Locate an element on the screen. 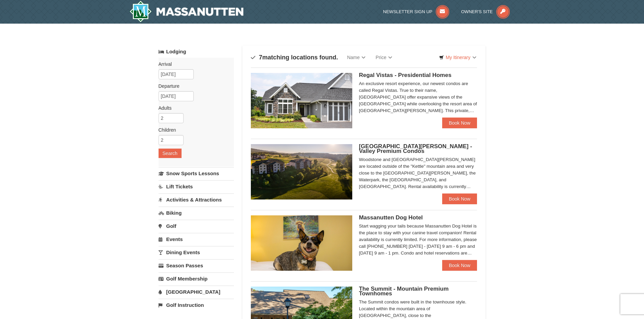  span: The Summit - Mountain Premium Townhomes is located at coordinates (404, 291).